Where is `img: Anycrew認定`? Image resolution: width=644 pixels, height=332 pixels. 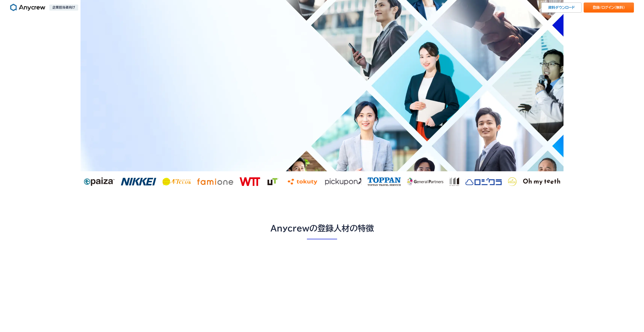 img: Anycrew認定 is located at coordinates (201, 144).